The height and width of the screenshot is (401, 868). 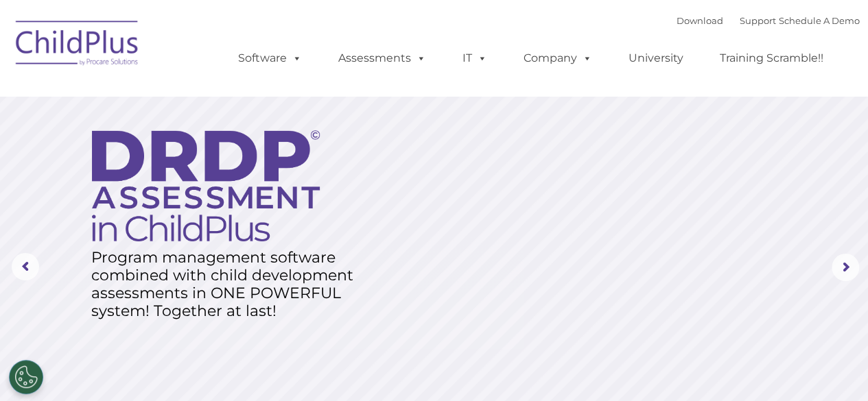 What do you see at coordinates (206, 186) in the screenshot?
I see `img: DRDP Assessment in ChildPlus` at bounding box center [206, 186].